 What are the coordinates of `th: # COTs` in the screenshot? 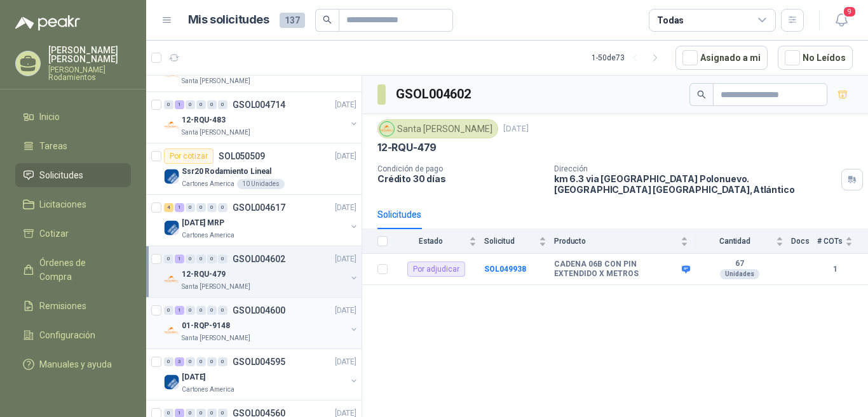 It's located at (843, 241).